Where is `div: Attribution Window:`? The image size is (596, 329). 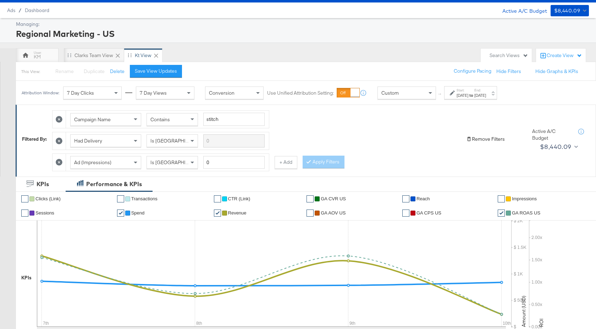
div: Attribution Window: is located at coordinates (40, 93).